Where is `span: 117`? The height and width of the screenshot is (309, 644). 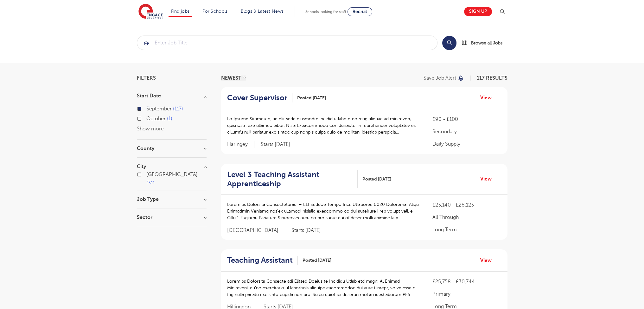
span: 117 is located at coordinates (178, 108).